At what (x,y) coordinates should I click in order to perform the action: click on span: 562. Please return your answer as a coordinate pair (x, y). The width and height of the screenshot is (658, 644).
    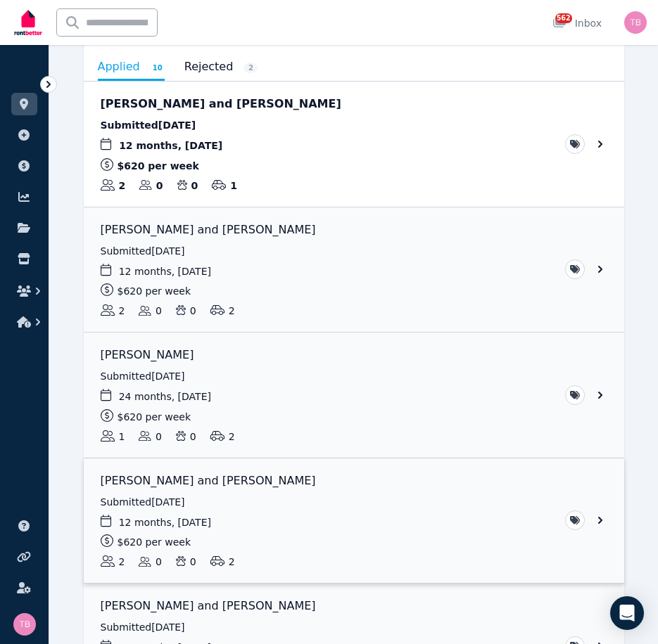
    Looking at the image, I should click on (563, 19).